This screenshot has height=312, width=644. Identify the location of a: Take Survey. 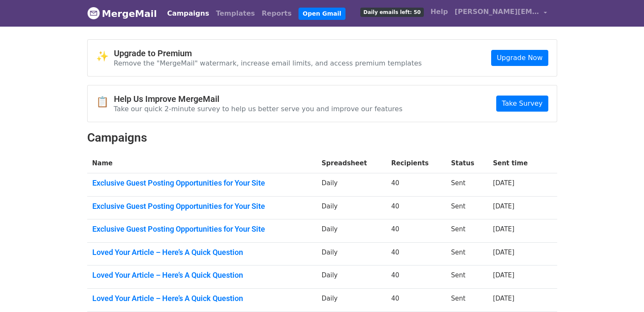
(522, 104).